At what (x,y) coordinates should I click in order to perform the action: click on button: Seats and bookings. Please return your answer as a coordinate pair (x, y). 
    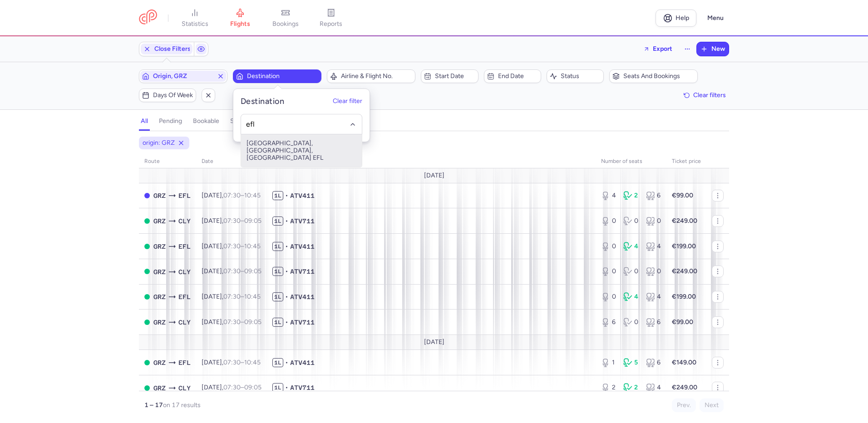
    Looking at the image, I should click on (653, 76).